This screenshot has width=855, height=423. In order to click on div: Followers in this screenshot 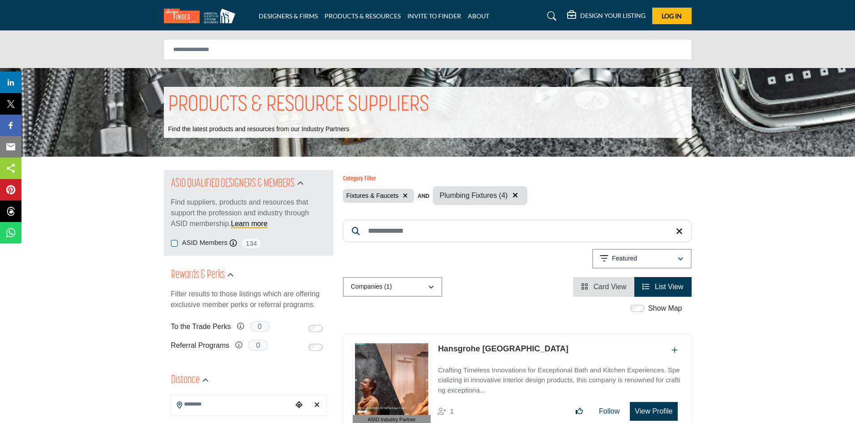, I will do `click(445, 411)`.